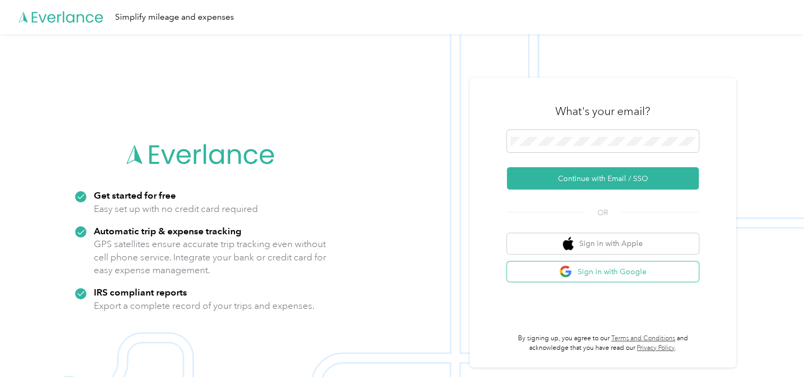  I want to click on strong: Get started for free, so click(135, 195).